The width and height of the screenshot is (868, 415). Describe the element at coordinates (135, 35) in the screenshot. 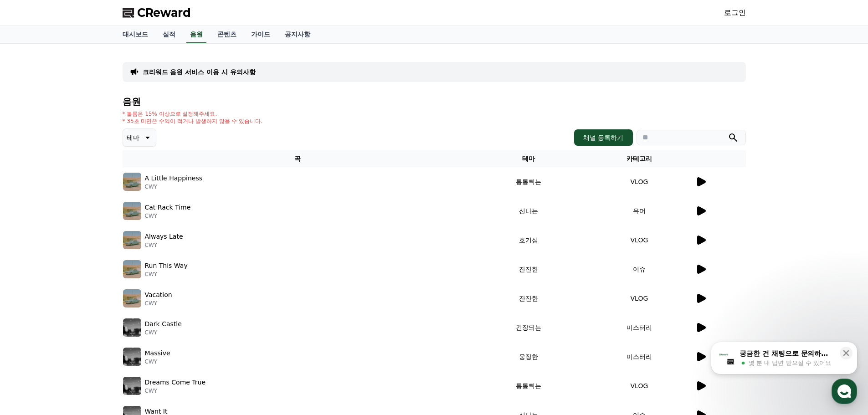

I see `a: 대시보드` at that location.